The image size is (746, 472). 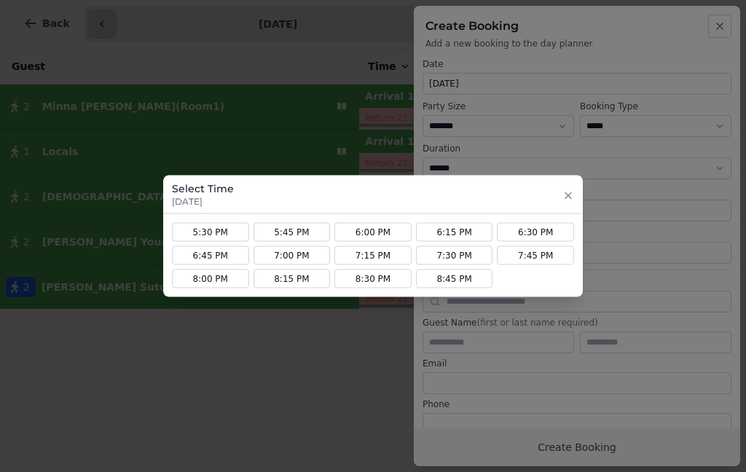 I want to click on button: 7:00 PM, so click(x=292, y=256).